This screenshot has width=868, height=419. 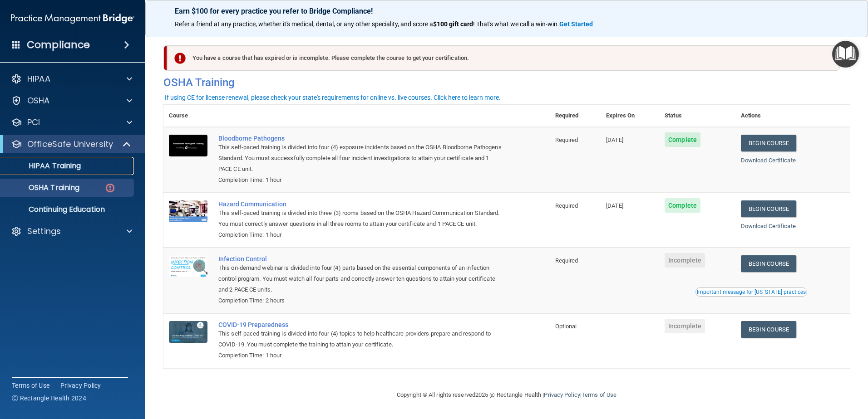 I want to click on img: exclamation-circle-solid-danger.72ef9ffc.png, so click(x=180, y=58).